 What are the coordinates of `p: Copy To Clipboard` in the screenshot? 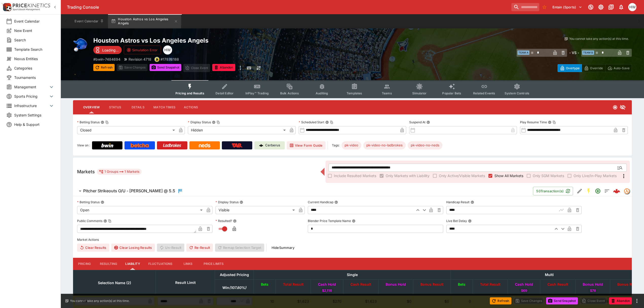 It's located at (106, 59).